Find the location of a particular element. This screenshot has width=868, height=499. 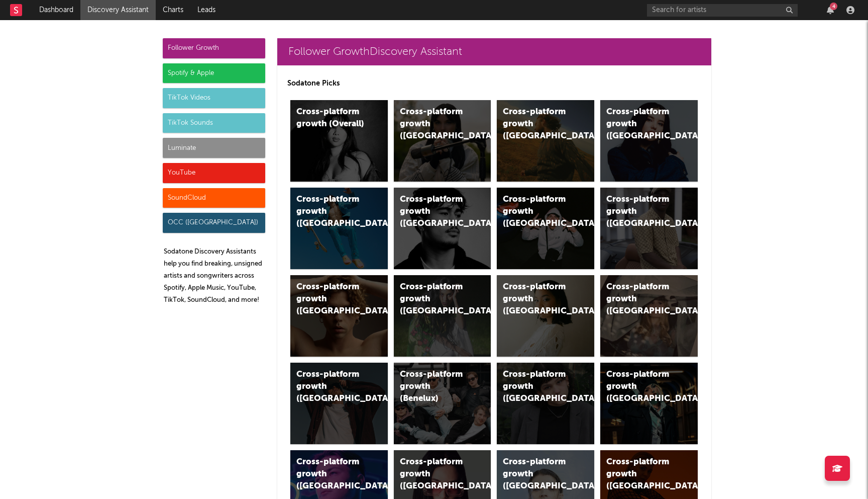

input: Search for artists is located at coordinates (722, 10).